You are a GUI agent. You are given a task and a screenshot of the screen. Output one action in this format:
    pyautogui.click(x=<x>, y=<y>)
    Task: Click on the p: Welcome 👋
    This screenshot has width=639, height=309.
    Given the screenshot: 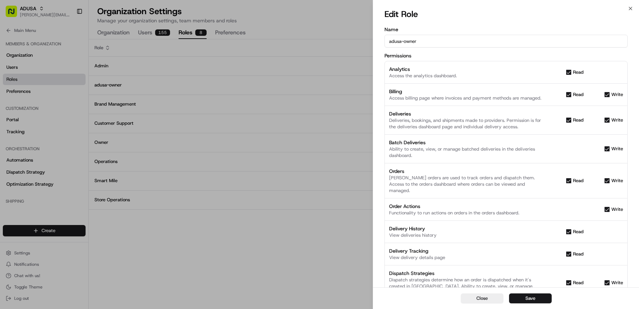 What is the action you would take?
    pyautogui.click(x=68, y=34)
    